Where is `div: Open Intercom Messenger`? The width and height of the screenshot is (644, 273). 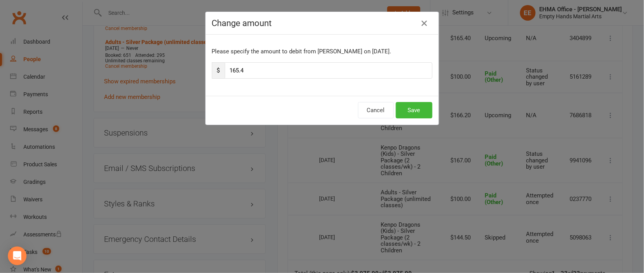
div: Open Intercom Messenger is located at coordinates (17, 256).